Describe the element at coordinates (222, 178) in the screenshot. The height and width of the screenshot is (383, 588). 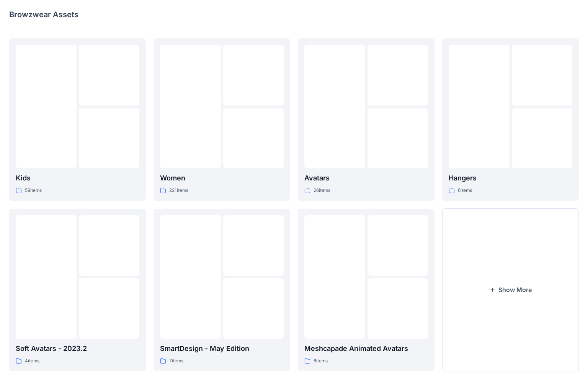
I see `p: Women` at that location.